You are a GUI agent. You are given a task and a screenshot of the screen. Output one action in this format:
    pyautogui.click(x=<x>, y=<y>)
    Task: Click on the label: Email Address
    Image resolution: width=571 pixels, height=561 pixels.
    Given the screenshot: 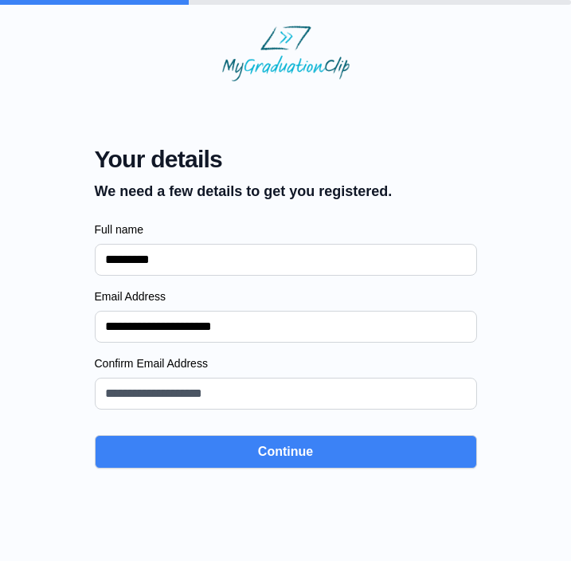 What is the action you would take?
    pyautogui.click(x=286, y=296)
    